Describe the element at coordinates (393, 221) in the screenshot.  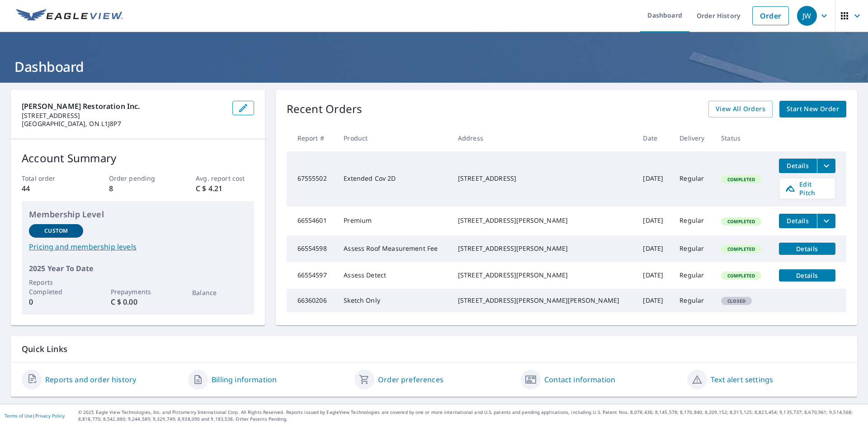
I see `td: Premium` at that location.